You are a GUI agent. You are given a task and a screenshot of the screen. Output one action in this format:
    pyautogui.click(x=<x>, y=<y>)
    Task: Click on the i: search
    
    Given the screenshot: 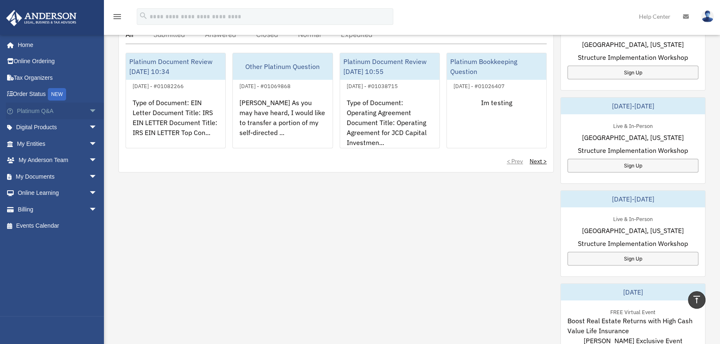 What is the action you would take?
    pyautogui.click(x=144, y=16)
    